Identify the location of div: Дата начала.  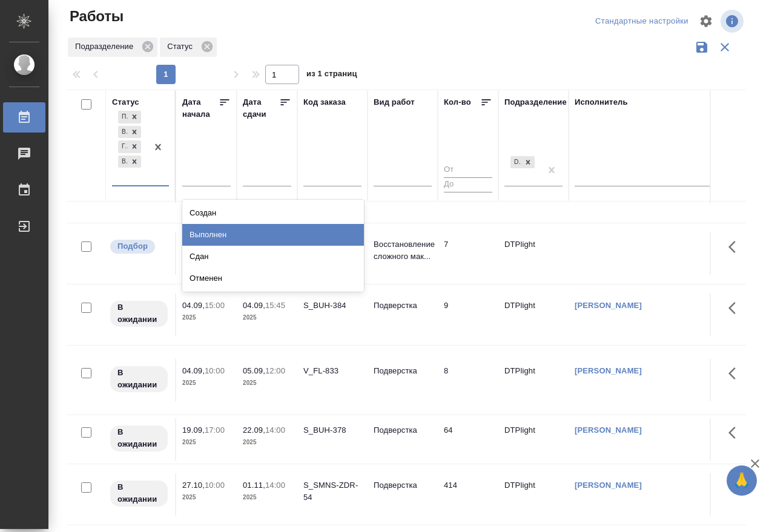
(200, 108).